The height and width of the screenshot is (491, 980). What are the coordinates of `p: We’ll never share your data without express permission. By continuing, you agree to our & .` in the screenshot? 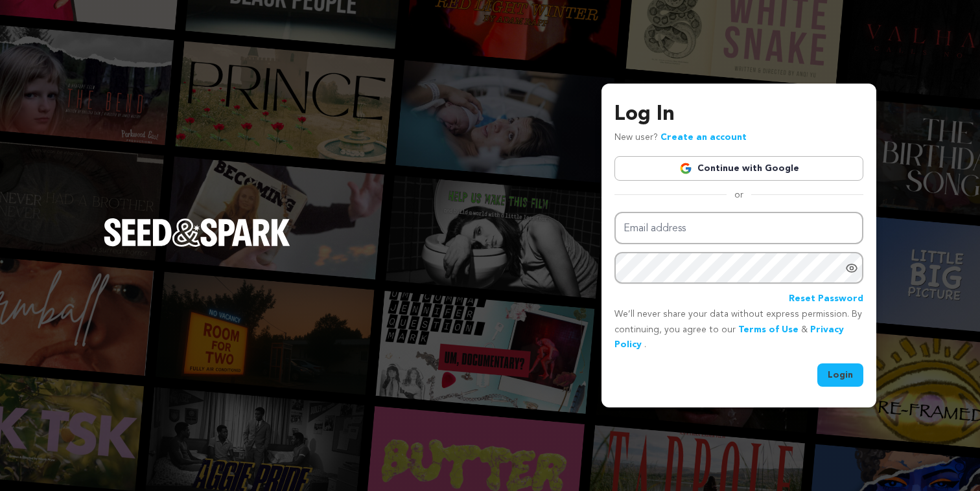 It's located at (739, 329).